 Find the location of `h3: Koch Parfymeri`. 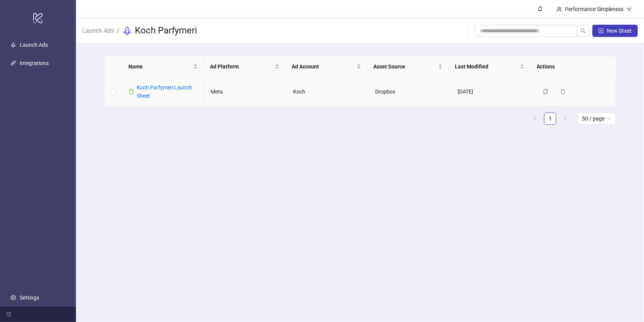

h3: Koch Parfymeri is located at coordinates (166, 31).